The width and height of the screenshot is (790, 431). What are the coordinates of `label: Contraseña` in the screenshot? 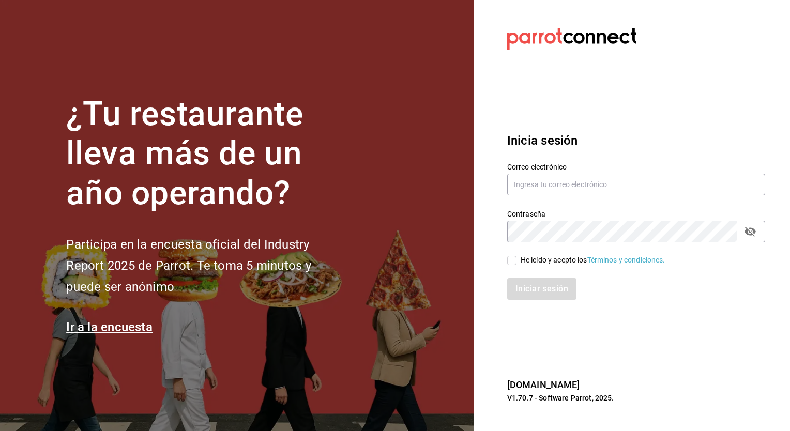 It's located at (636, 213).